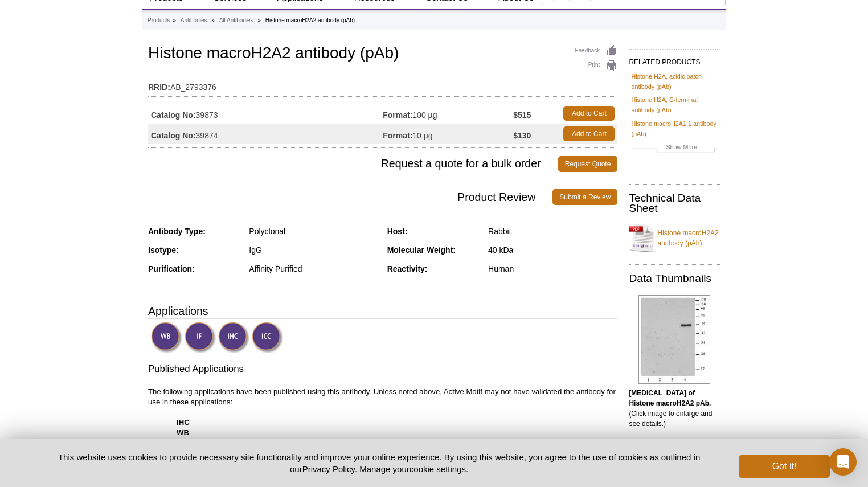 The height and width of the screenshot is (487, 868). Describe the element at coordinates (407, 268) in the screenshot. I see `strong: Reactivity:` at that location.